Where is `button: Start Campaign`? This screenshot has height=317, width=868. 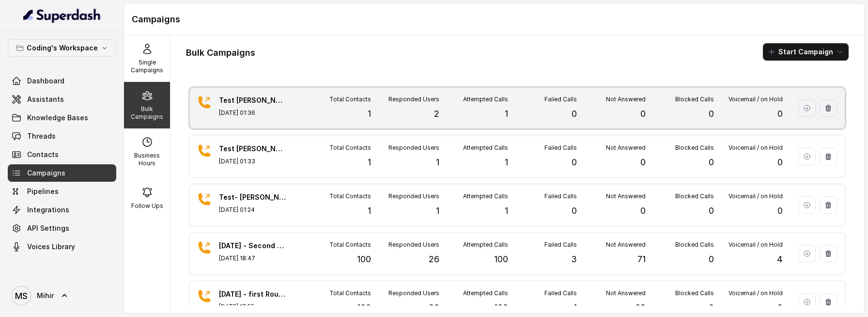
button: Start Campaign is located at coordinates (805, 52).